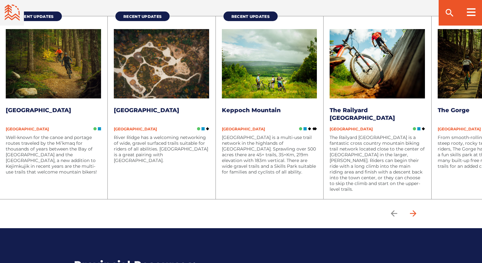  I want to click on ion-icon: arrow forward, so click(413, 213).